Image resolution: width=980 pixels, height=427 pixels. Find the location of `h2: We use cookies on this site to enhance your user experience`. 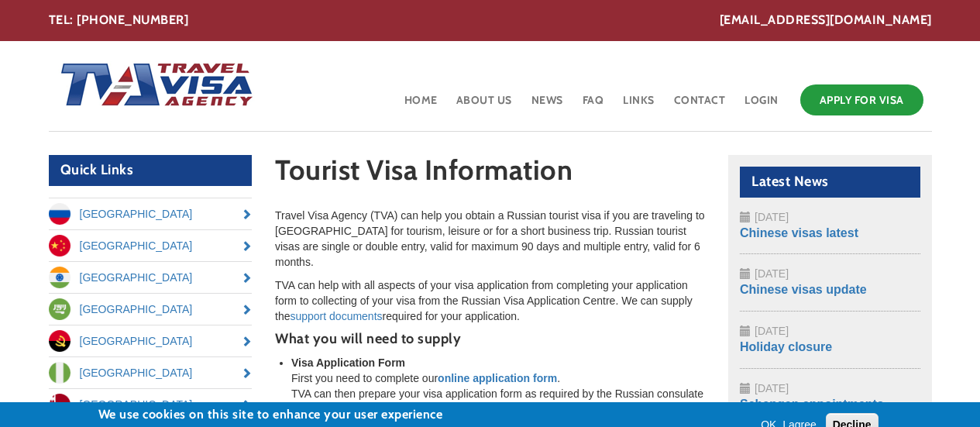

h2: We use cookies on this site to enhance your user experience is located at coordinates (307, 415).